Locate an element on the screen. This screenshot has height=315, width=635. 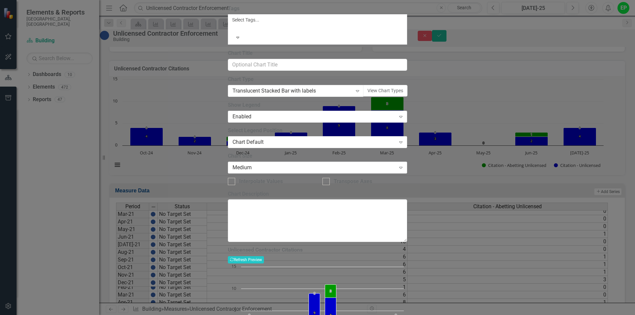
div: Chart Default is located at coordinates (314, 142).